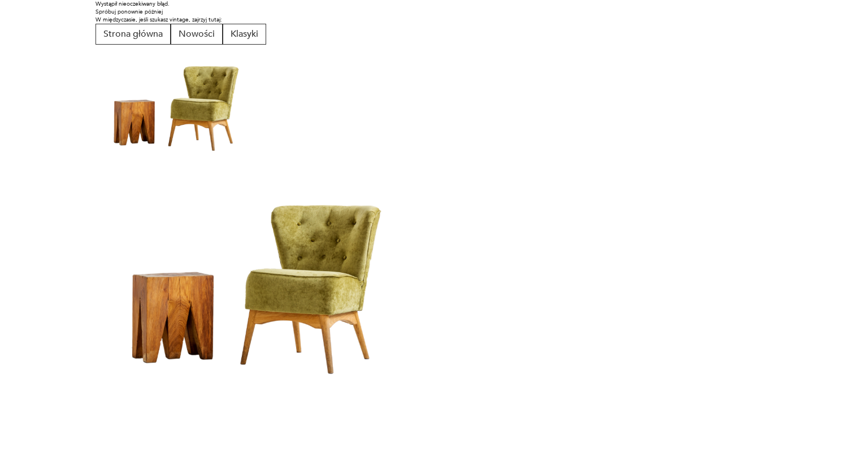  Describe the element at coordinates (244, 35) in the screenshot. I see `a: Klasyki` at that location.